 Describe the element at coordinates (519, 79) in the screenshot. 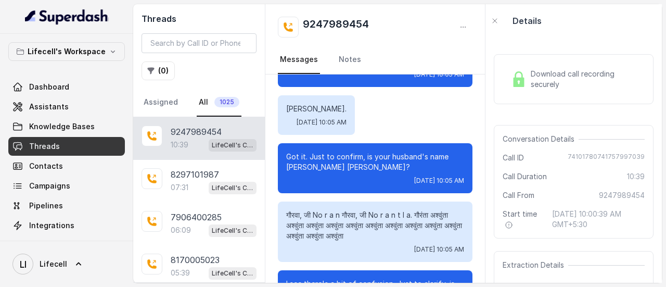

I see `img: Lock Icon` at that location.